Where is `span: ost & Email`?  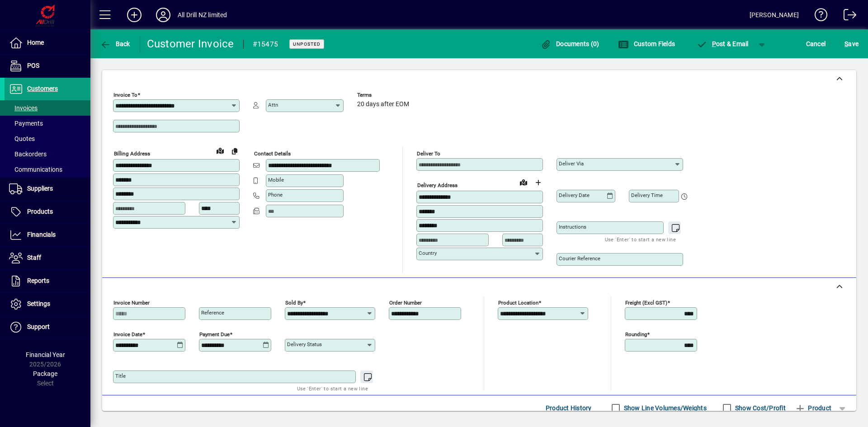
span: ost & Email is located at coordinates (722, 44).